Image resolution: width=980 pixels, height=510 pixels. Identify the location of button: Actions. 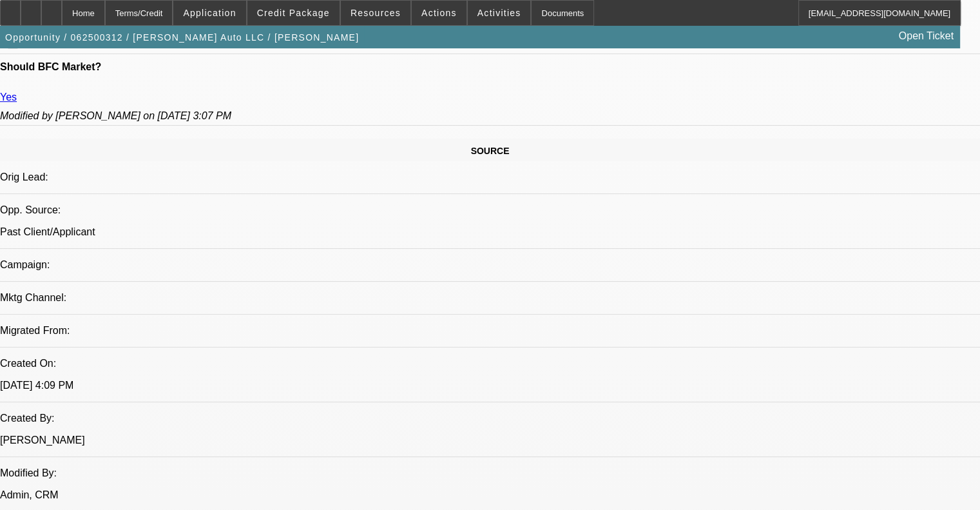
(438, 13).